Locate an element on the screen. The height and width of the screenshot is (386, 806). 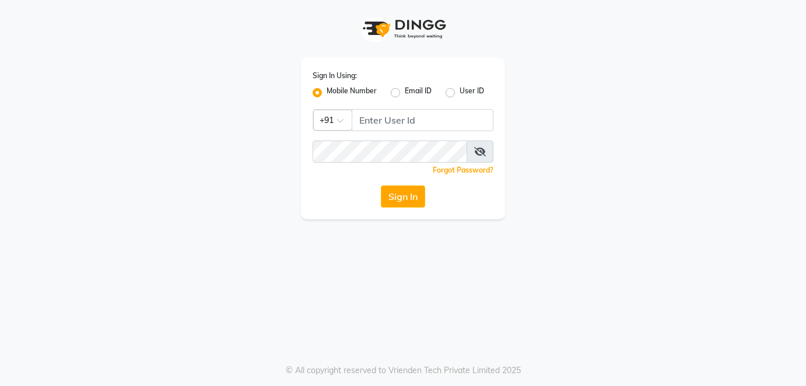
label: User ID is located at coordinates (472, 93).